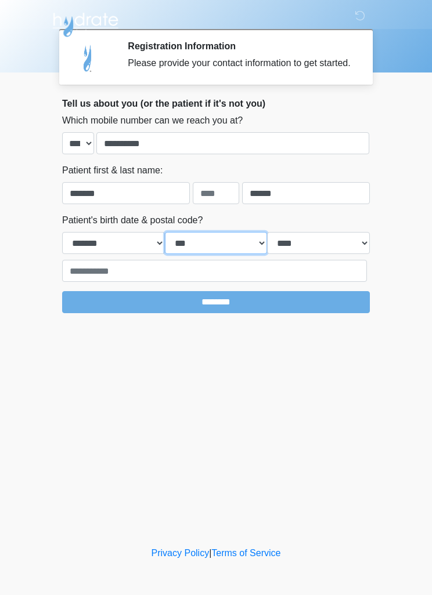 The height and width of the screenshot is (595, 432). I want to click on div: Please provide your contact information to get started., so click(240, 63).